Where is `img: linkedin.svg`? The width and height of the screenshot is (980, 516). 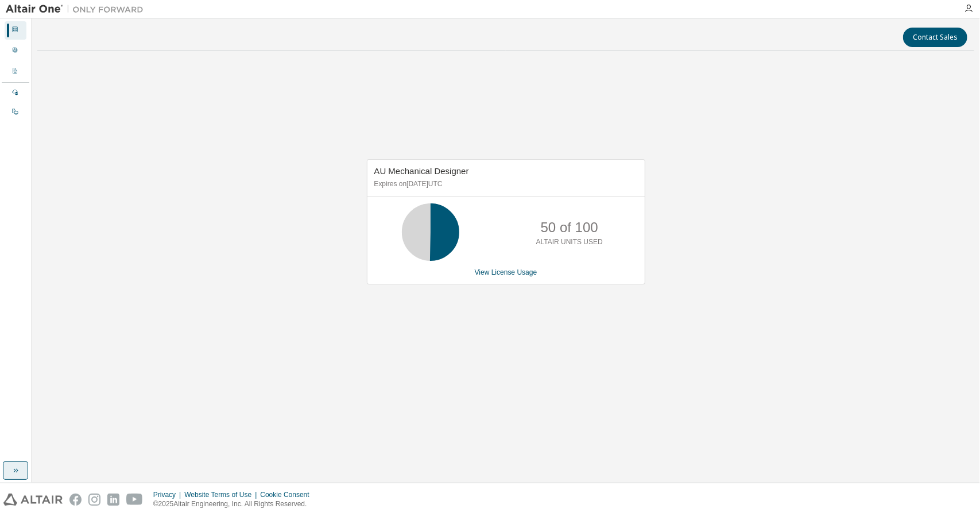 img: linkedin.svg is located at coordinates (113, 499).